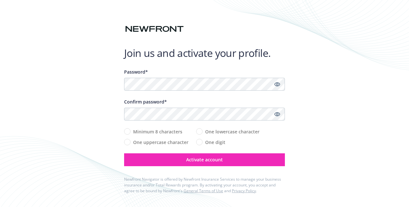 The height and width of the screenshot is (207, 409). What do you see at coordinates (204, 160) in the screenshot?
I see `button: Activate account` at bounding box center [204, 160].